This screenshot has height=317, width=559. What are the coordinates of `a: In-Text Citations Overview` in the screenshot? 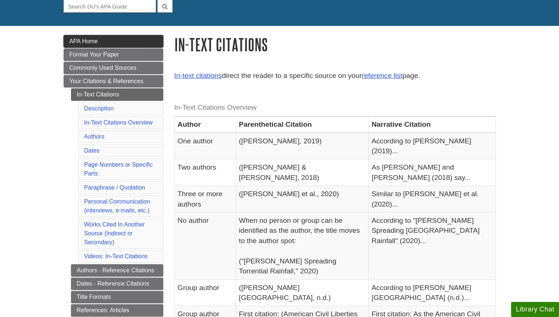 It's located at (119, 122).